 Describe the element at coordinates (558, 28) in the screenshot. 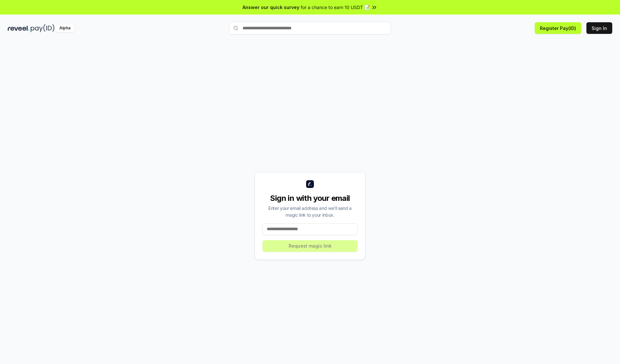

I see `button: Register Pay(ID)` at that location.